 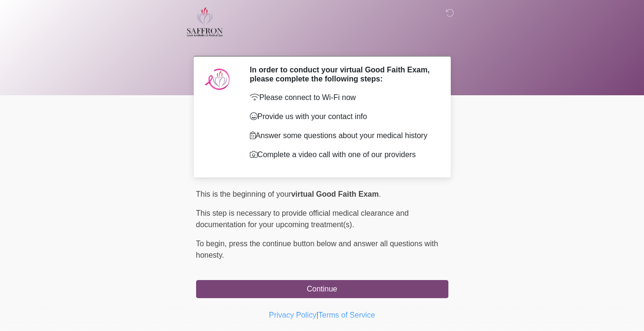 What do you see at coordinates (342, 135) in the screenshot?
I see `p: Answer some questions about your medical history` at bounding box center [342, 135].